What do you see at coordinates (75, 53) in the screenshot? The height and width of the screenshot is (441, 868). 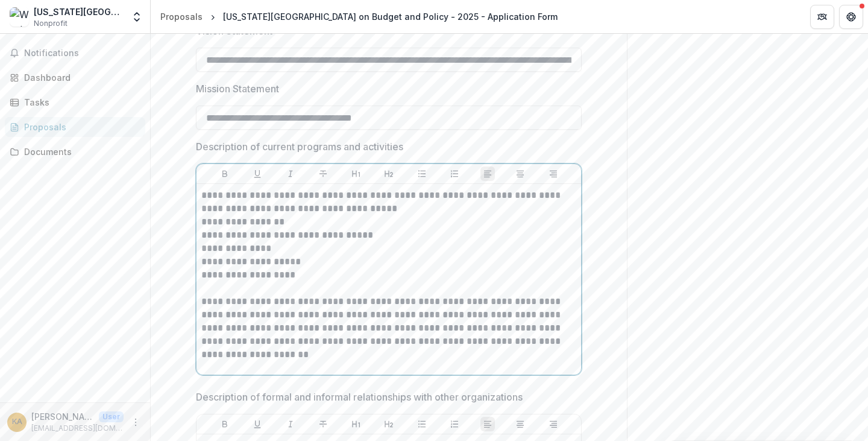 I see `button: Notifications` at bounding box center [75, 53].